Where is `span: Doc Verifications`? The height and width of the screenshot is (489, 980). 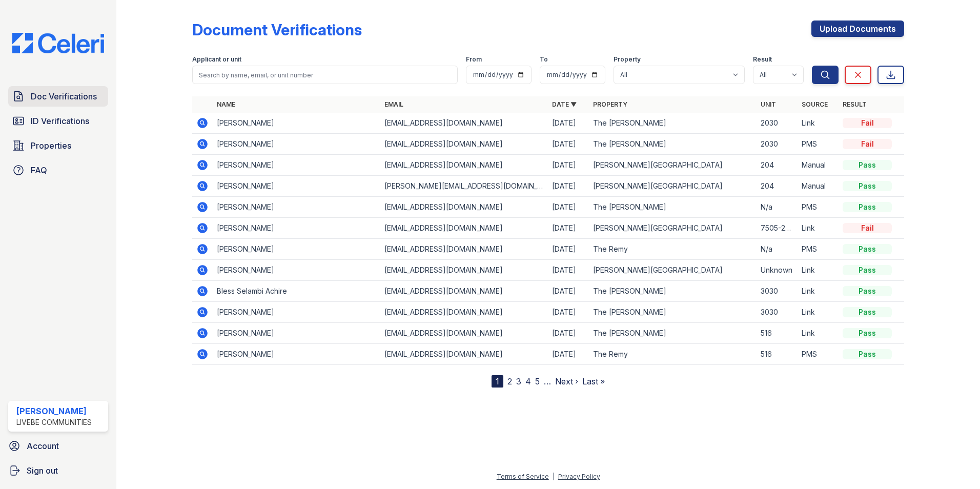
span: Doc Verifications is located at coordinates (64, 97).